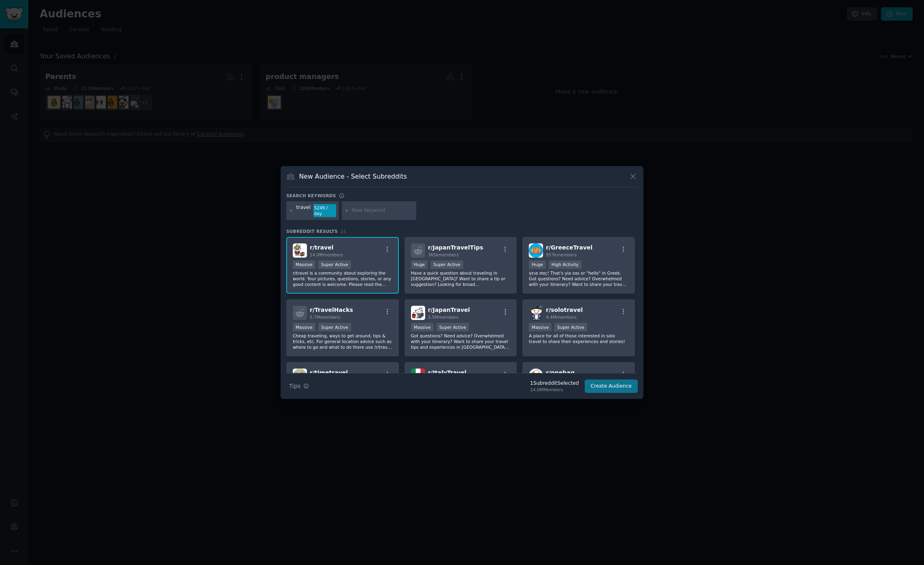 The image size is (924, 565). What do you see at coordinates (418, 313) in the screenshot?
I see `img: JapanTravel` at bounding box center [418, 313].